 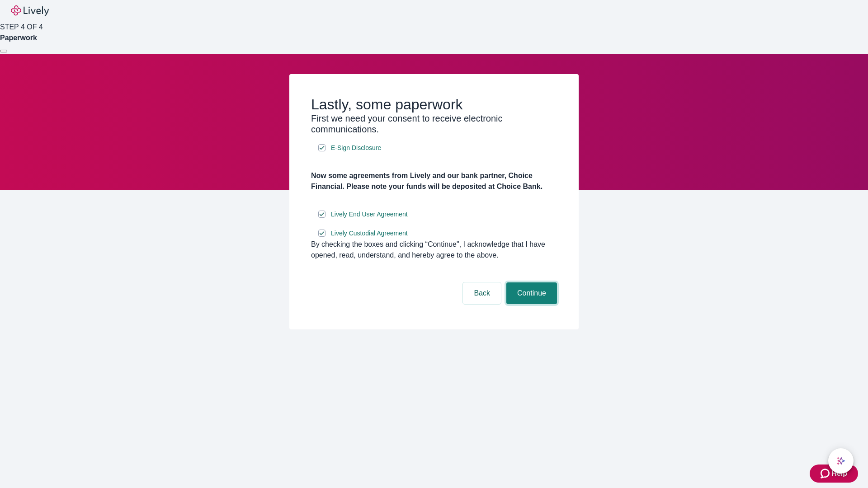 What do you see at coordinates (531, 293) in the screenshot?
I see `button: Continue` at bounding box center [531, 293].